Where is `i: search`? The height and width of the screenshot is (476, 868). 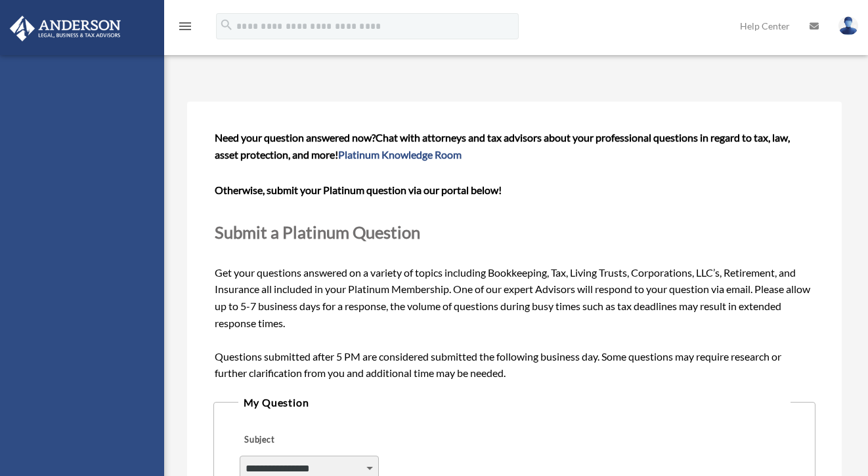
i: search is located at coordinates (227, 25).